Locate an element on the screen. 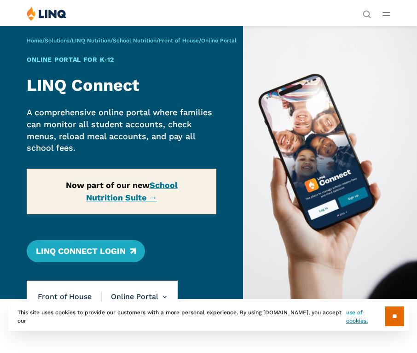 The width and height of the screenshot is (417, 353). li: Online Portal is located at coordinates (134, 297).